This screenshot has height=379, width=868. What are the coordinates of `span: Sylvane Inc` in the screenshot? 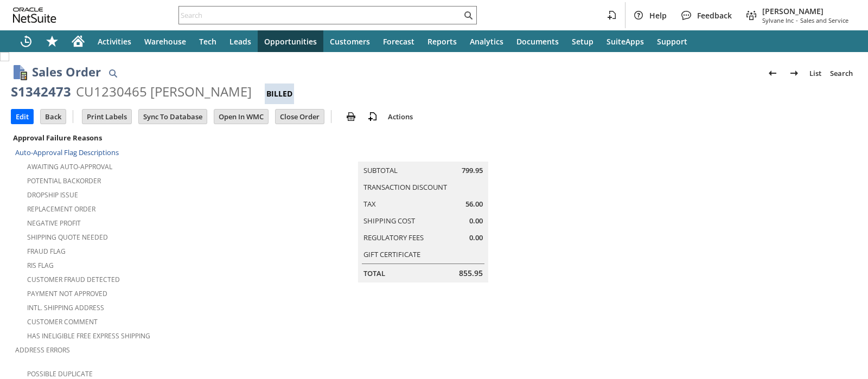 It's located at (777, 20).